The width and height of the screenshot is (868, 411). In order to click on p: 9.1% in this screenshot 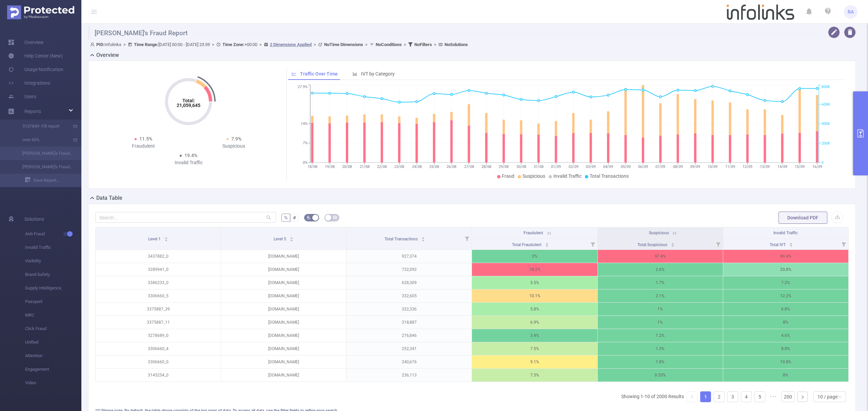, I will do `click(534, 362)`.